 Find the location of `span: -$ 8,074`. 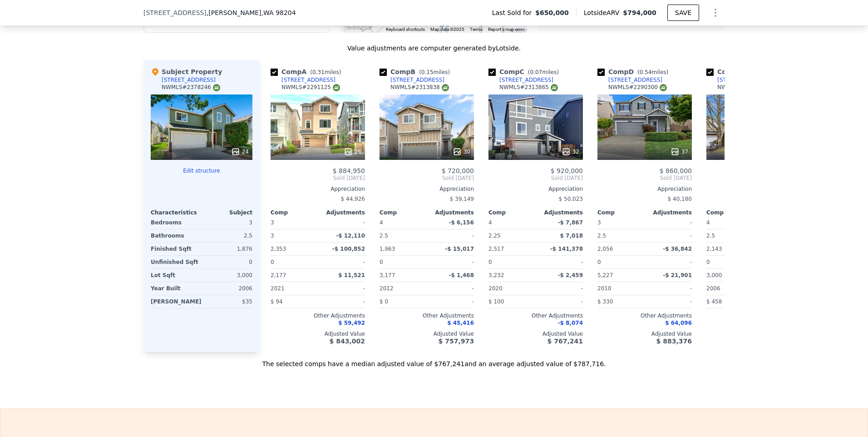

span: -$ 8,074 is located at coordinates (570, 323).